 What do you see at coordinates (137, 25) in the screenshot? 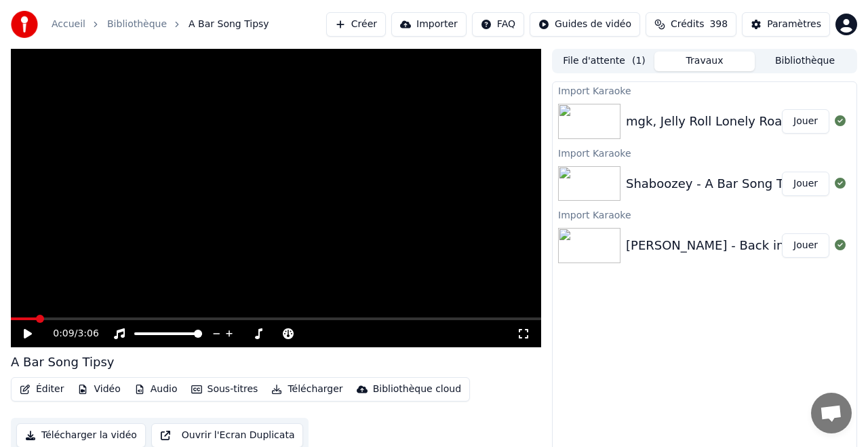
I see `a: Bibliothèque` at bounding box center [137, 25].